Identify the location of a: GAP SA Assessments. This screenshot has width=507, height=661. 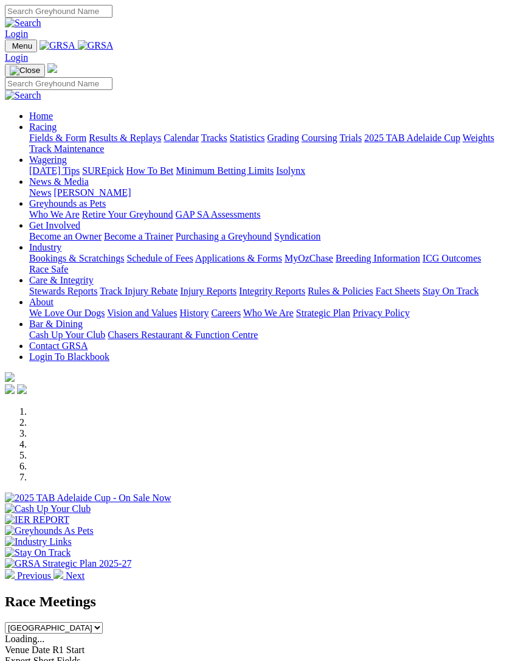
(218, 214).